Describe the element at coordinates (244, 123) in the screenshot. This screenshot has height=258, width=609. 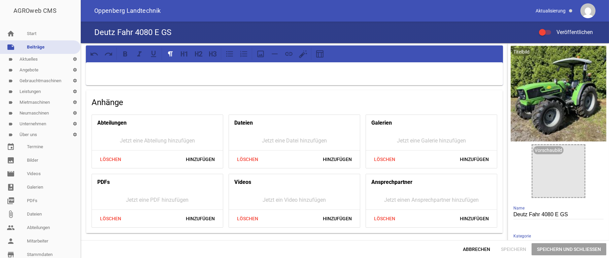
I see `h4: Dateien` at that location.